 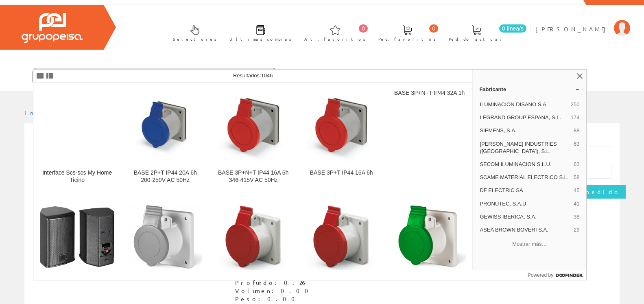 What do you see at coordinates (525, 204) in the screenshot?
I see `span: PRONUTEC, S.A.U.` at bounding box center [525, 204].